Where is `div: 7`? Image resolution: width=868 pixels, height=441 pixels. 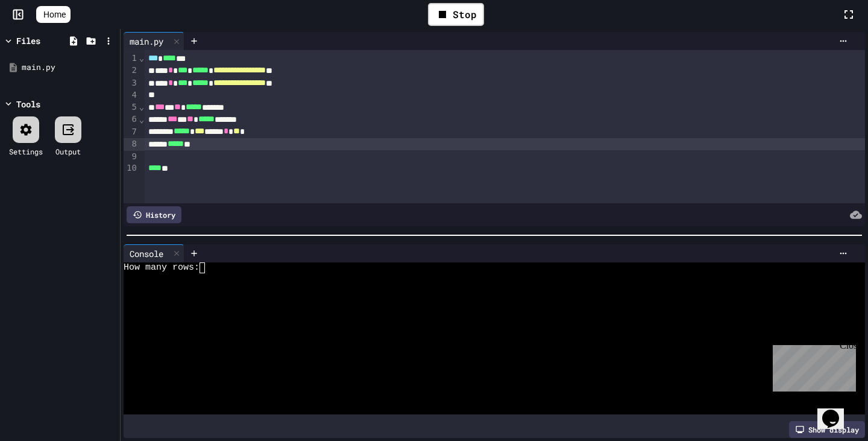 div: 7 is located at coordinates (131, 132).